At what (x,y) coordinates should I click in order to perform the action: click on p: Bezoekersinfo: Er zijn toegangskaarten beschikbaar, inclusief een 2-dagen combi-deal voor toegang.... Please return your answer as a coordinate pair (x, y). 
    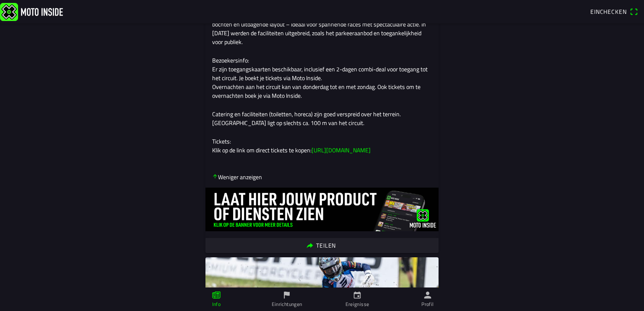
    Looking at the image, I should click on (322, 78).